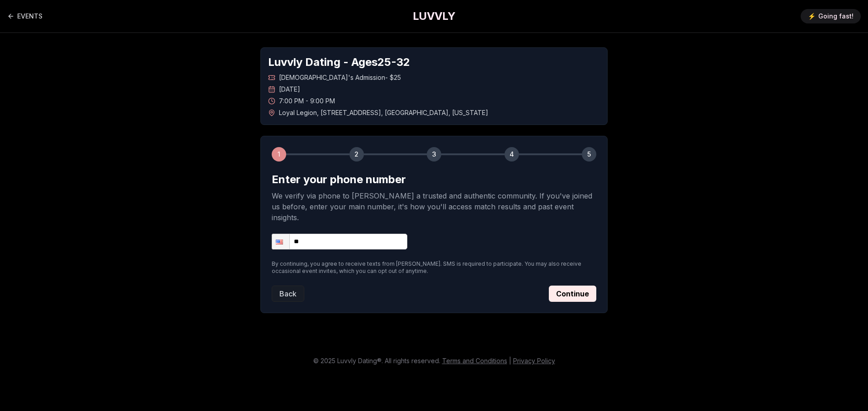  I want to click on button: Continue, so click(572, 294).